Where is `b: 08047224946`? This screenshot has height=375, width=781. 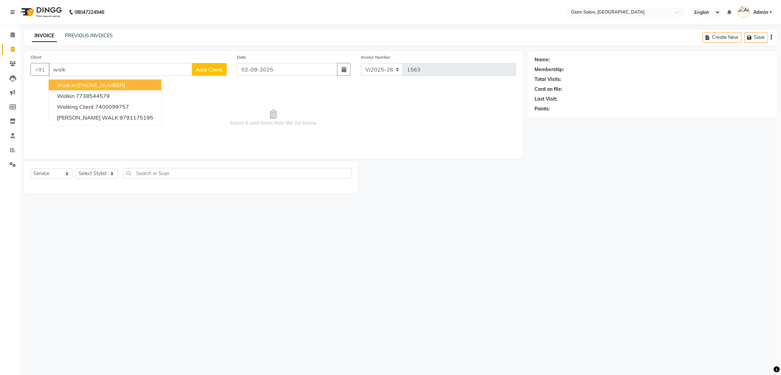 b: 08047224946 is located at coordinates (89, 12).